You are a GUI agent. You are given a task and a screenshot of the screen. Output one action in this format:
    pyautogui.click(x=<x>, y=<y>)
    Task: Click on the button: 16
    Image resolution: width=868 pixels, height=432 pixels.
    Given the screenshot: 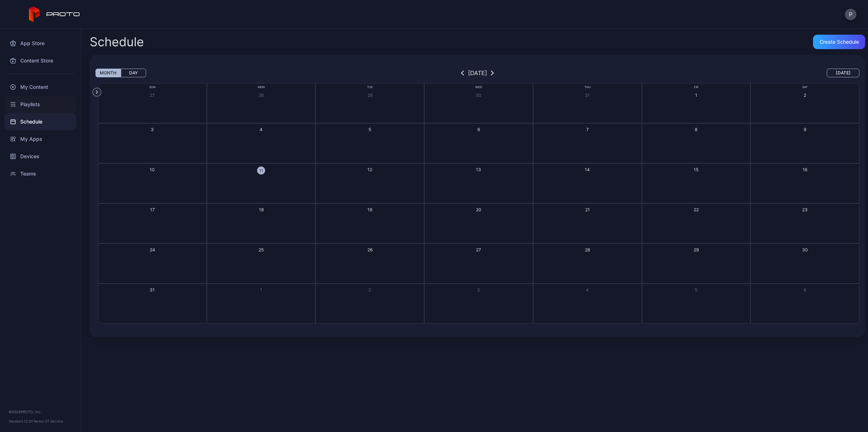 What is the action you would take?
    pyautogui.click(x=804, y=183)
    